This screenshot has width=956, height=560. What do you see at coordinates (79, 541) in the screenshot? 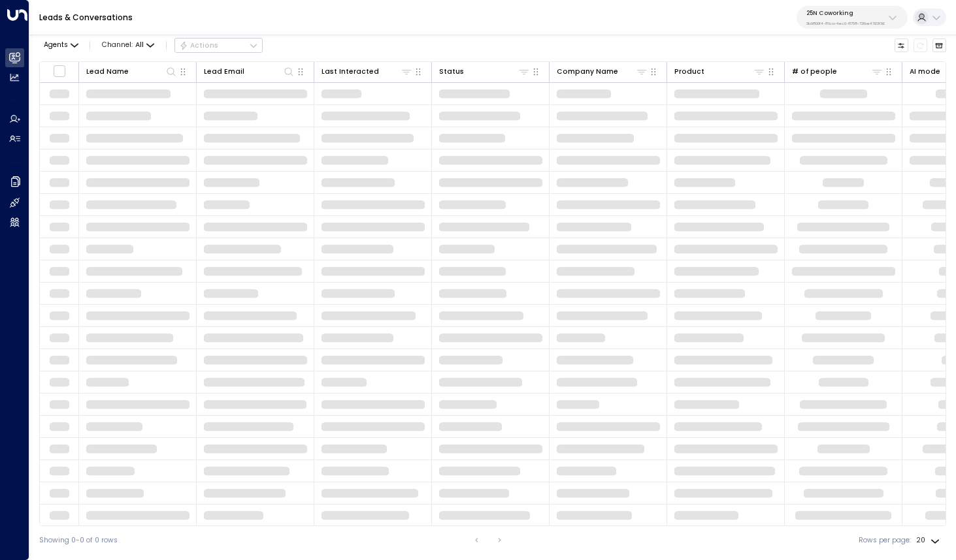
I see `div: Showing 0-0 of 0 rows` at bounding box center [79, 541].